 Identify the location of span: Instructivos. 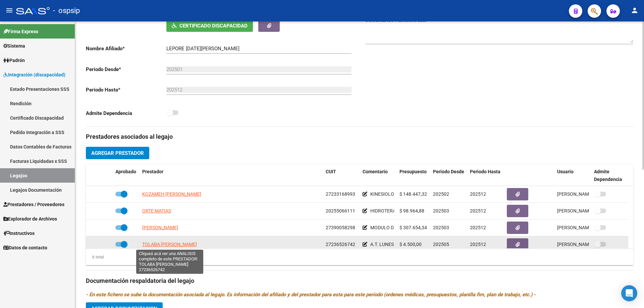
(19, 233).